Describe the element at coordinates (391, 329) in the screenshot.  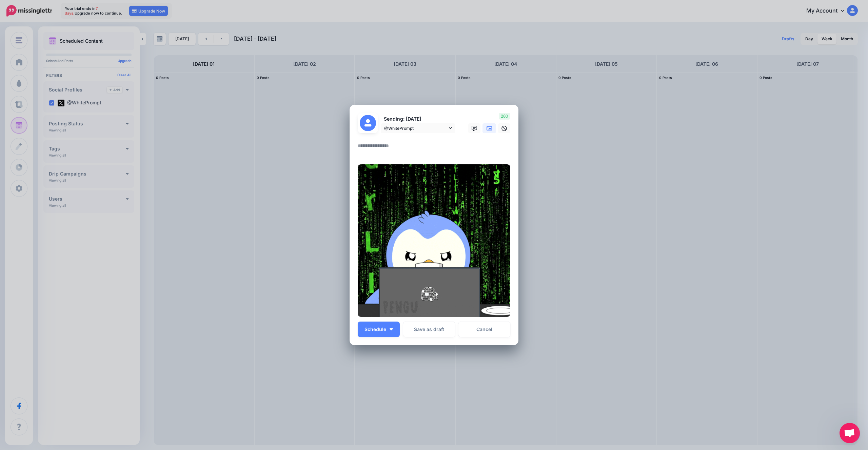
I see `img: arrow-down-white.png` at that location.